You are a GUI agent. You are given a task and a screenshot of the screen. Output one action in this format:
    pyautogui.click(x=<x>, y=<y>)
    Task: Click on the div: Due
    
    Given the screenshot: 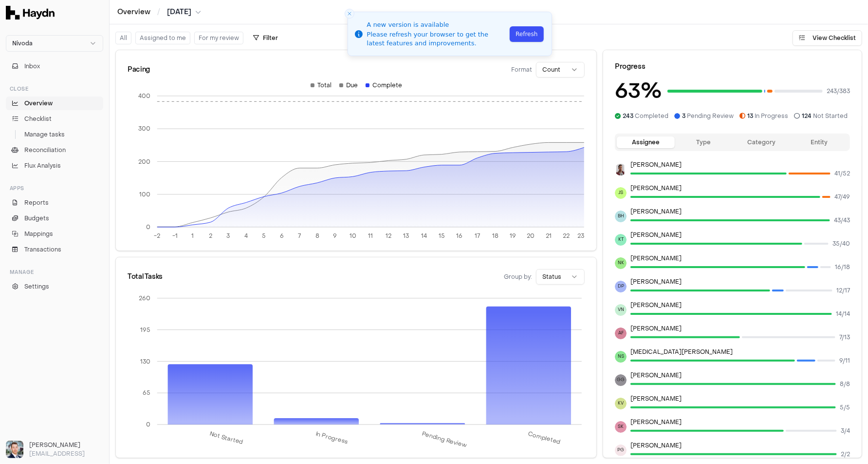 What is the action you would take?
    pyautogui.click(x=349, y=85)
    